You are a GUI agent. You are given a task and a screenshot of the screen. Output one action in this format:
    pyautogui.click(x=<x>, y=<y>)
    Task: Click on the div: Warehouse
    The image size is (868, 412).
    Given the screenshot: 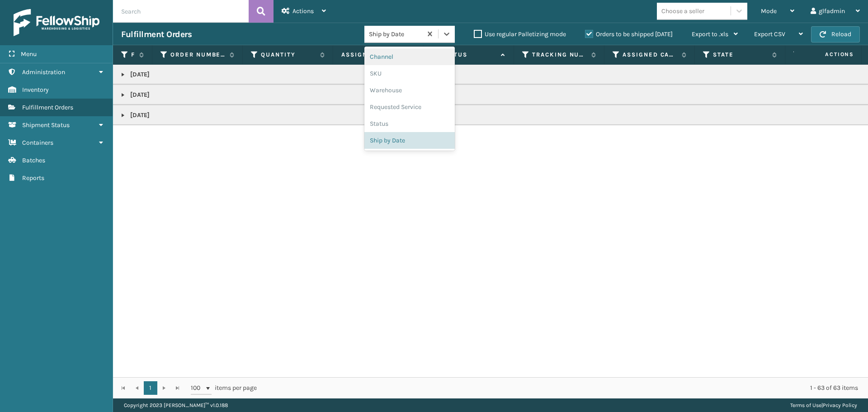 What is the action you would take?
    pyautogui.click(x=410, y=90)
    